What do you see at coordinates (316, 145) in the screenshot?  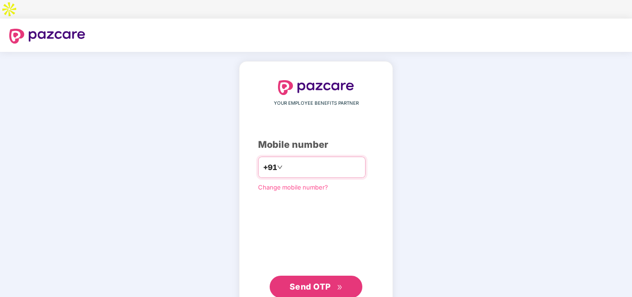 I see `div: Mobile number` at bounding box center [316, 145].